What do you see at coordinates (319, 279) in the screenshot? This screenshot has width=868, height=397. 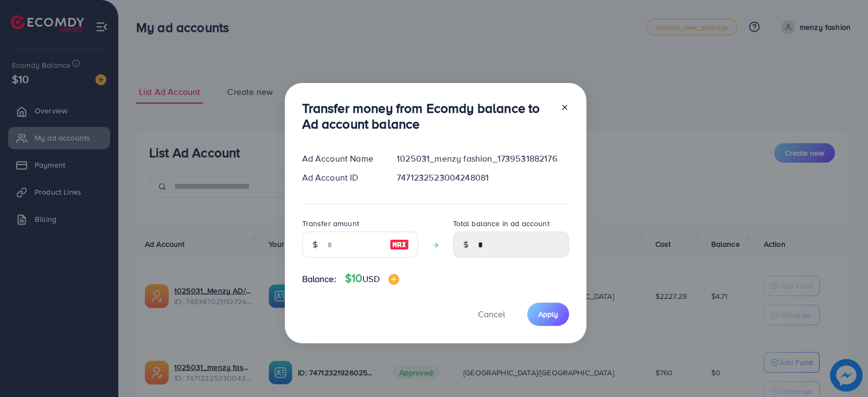 I see `span: Balance:` at bounding box center [319, 279].